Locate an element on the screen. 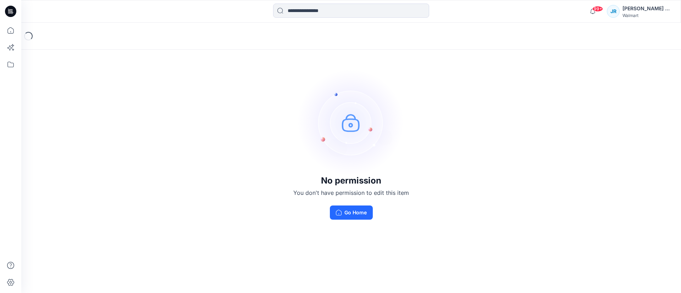  h3: No permission is located at coordinates (351, 181).